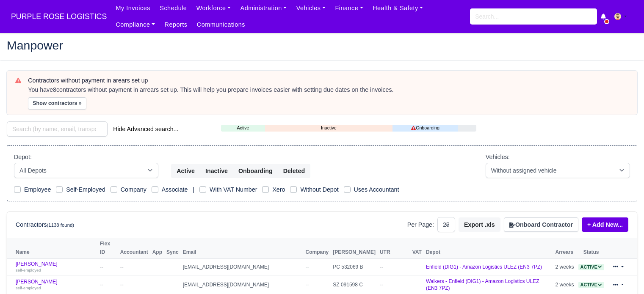 This screenshot has width=644, height=294. I want to click on button: Active, so click(186, 171).